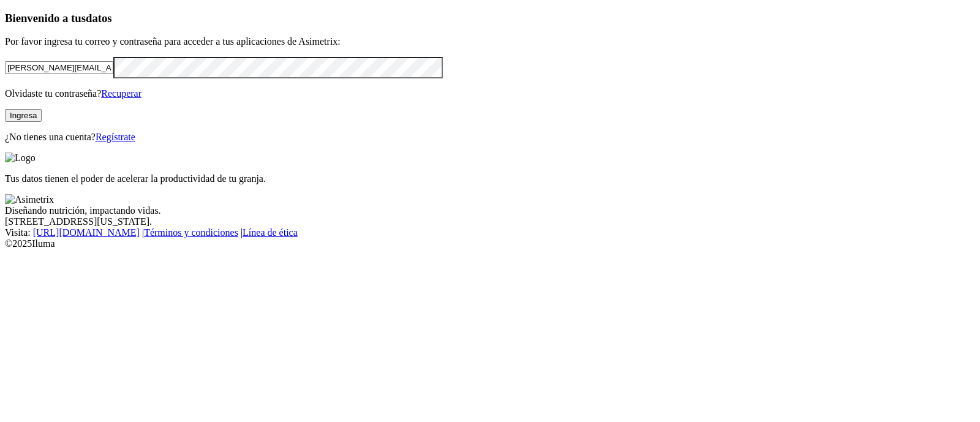  Describe the element at coordinates (21, 158) in the screenshot. I see `img: Logo` at that location.